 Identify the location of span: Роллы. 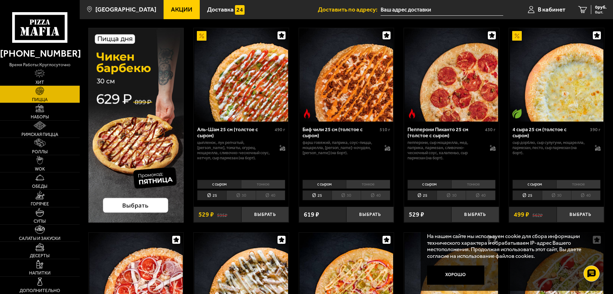
(40, 152).